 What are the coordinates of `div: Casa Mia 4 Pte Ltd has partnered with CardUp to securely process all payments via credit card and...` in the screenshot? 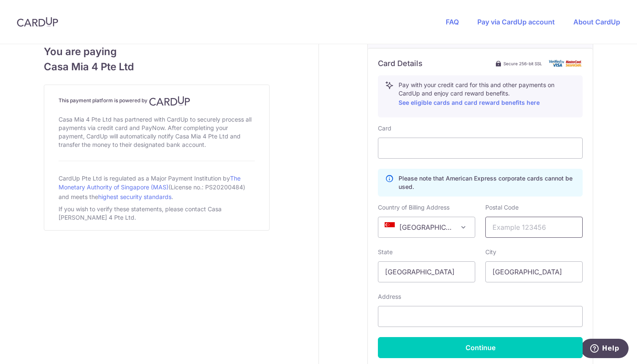 It's located at (157, 132).